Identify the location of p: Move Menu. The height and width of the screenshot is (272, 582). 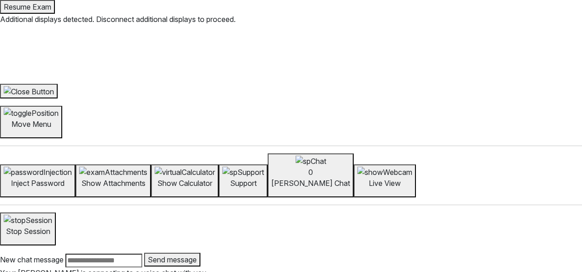
(31, 124).